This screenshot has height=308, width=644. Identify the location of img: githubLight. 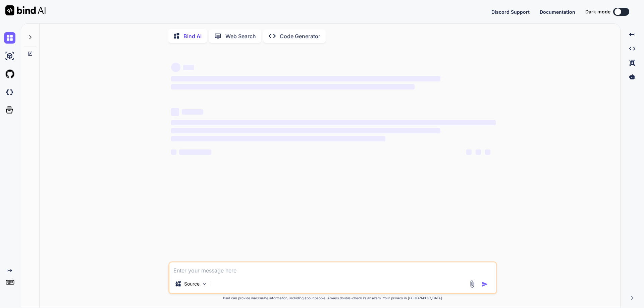
(10, 74).